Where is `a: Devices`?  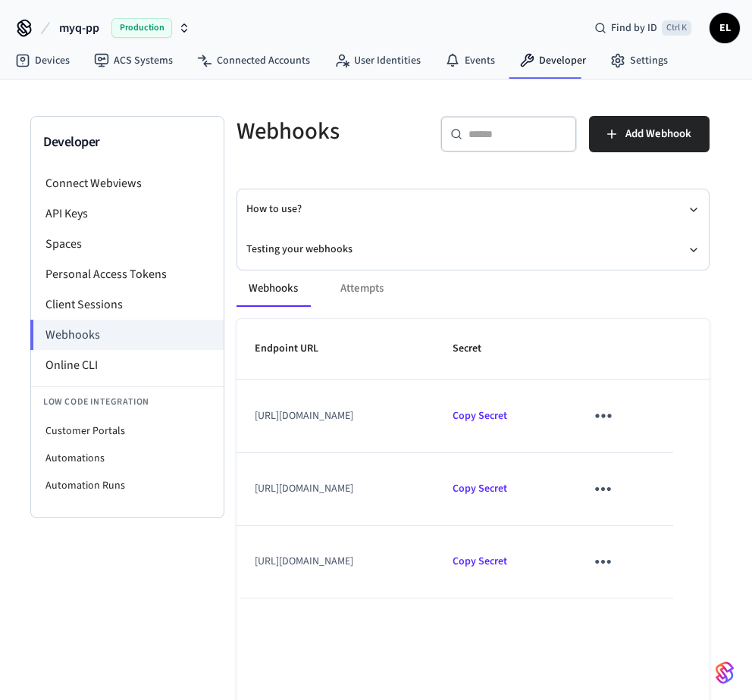
a: Devices is located at coordinates (43, 61).